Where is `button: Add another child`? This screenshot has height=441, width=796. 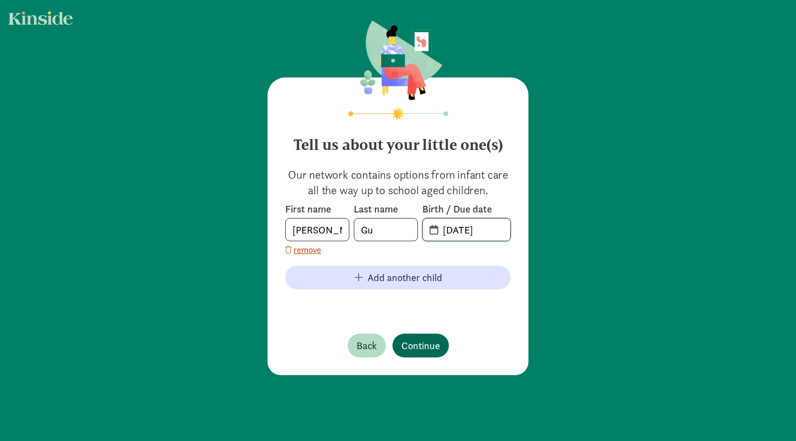 button: Add another child is located at coordinates (398, 277).